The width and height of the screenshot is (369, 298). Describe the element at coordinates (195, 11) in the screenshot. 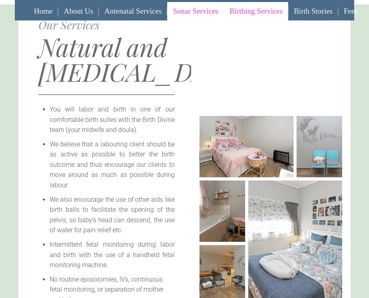

I see `a: Sonar Services` at that location.